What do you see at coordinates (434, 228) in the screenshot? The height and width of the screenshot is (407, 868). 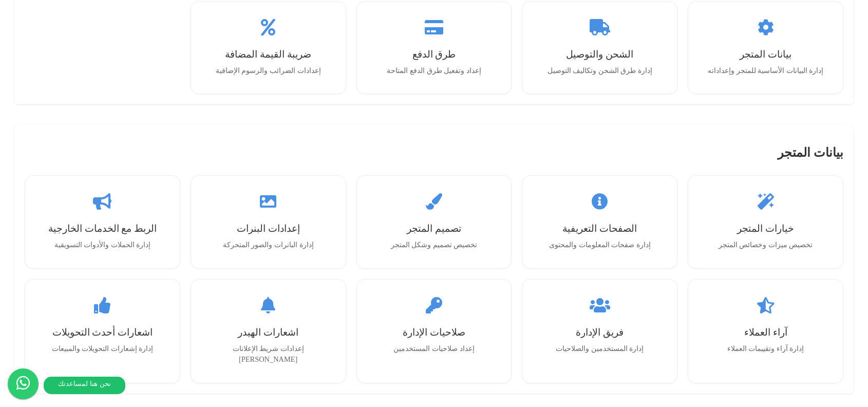 I see `h3: تصميم المتجر` at bounding box center [434, 228].